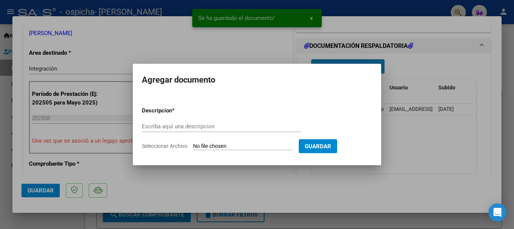 The height and width of the screenshot is (229, 514). I want to click on div: Open Intercom Messenger, so click(498, 212).